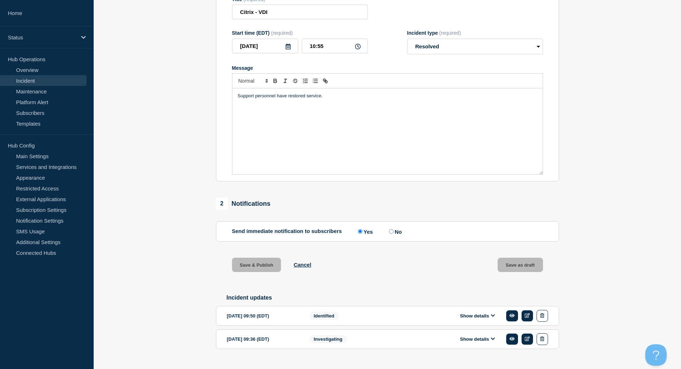  Describe the element at coordinates (315, 81) in the screenshot. I see `button: Toggle bulleted list` at that location.